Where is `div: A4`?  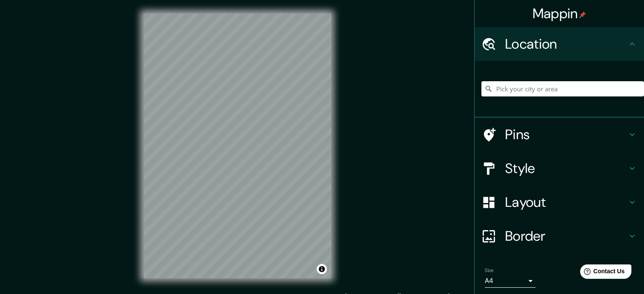
div: A4 is located at coordinates (510, 281).